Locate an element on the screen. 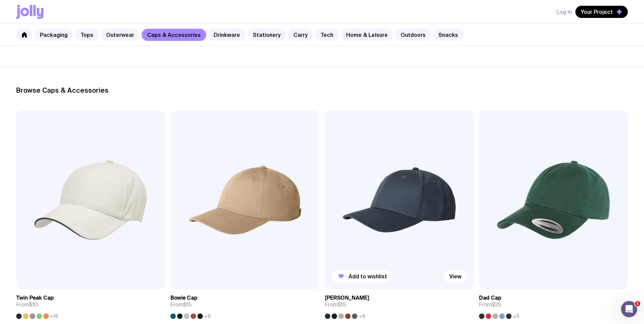  a: Twin Peak CapFrom$10+16 is located at coordinates (91, 304).